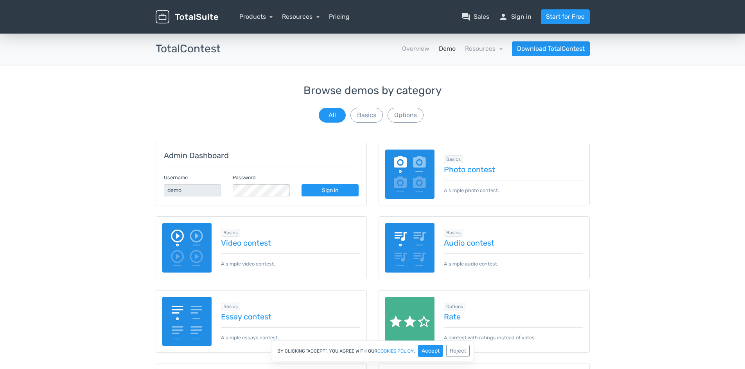  What do you see at coordinates (187, 322) in the screenshot?
I see `img: essay-contest.png.webp` at bounding box center [187, 322].